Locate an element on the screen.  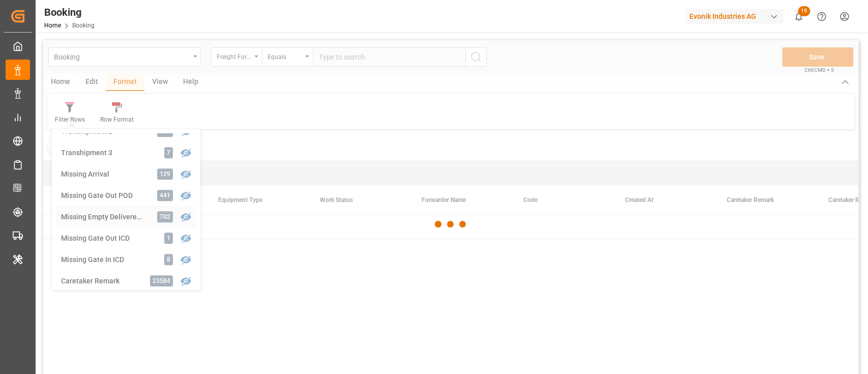
div: Booking is located at coordinates (69, 12).